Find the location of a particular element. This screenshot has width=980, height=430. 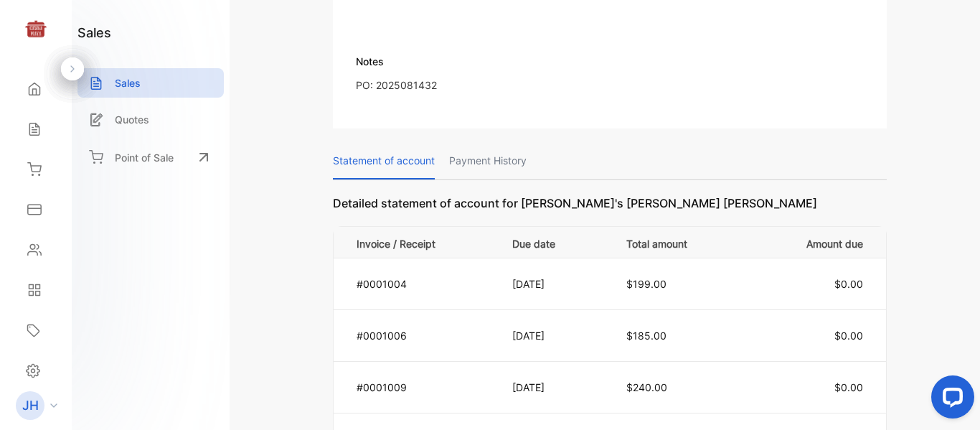

p: Quotes is located at coordinates (132, 119).